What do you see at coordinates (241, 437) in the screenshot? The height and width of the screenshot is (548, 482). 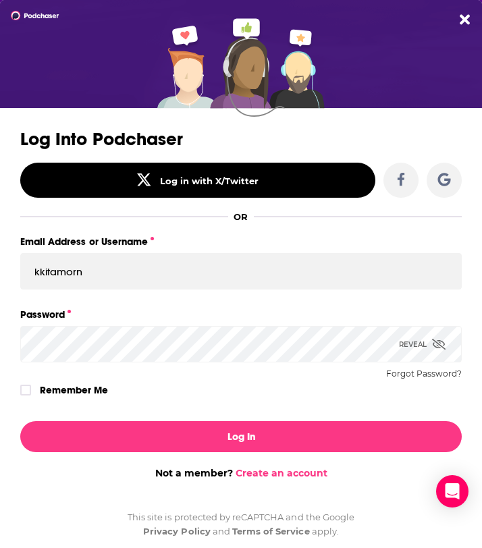 I see `button: Log In` at bounding box center [241, 437].